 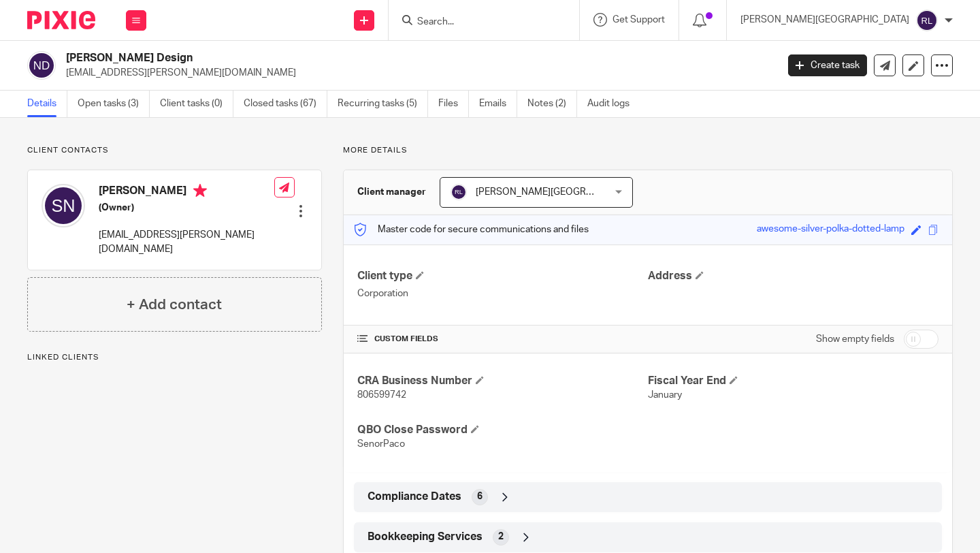 I want to click on span: 2, so click(x=501, y=537).